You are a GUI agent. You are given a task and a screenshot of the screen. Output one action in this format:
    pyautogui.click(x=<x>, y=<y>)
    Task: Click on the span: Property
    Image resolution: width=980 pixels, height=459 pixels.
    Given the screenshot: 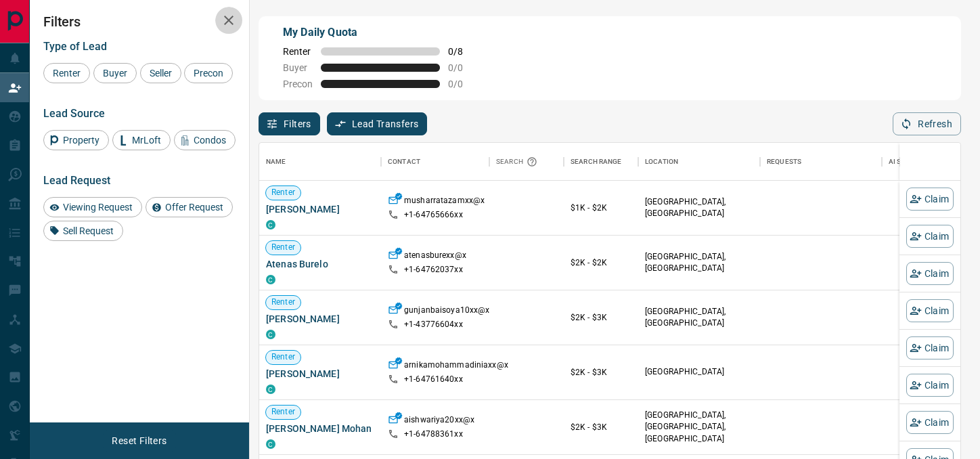 What is the action you would take?
    pyautogui.click(x=81, y=140)
    